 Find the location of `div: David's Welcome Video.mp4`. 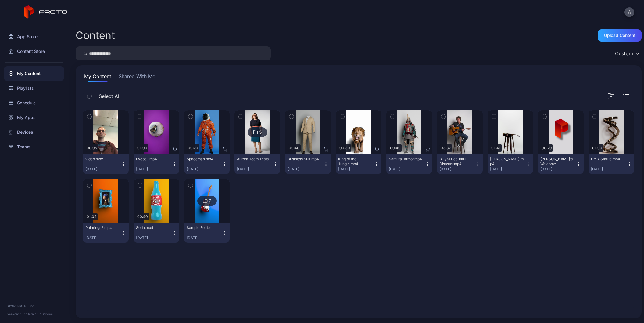

div: David's Welcome Video.mp4 is located at coordinates (557, 161).